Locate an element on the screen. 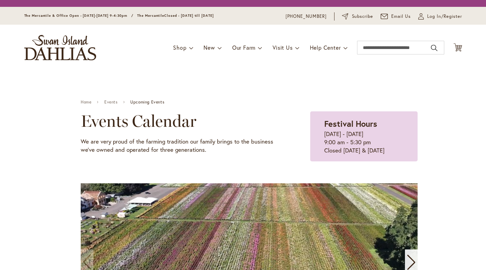 The height and width of the screenshot is (270, 486). span: Upcoming Events is located at coordinates (147, 102).